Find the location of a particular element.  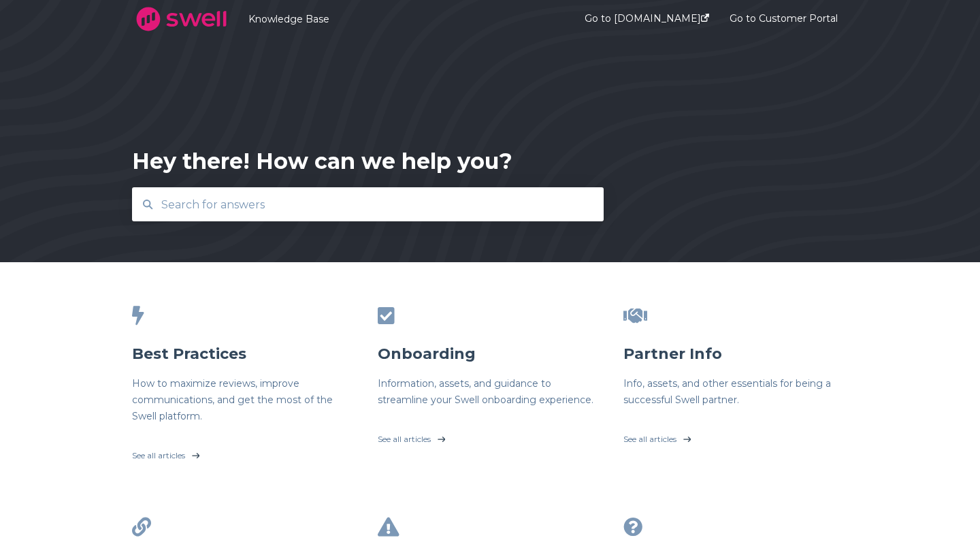

img: company logo is located at coordinates (181, 19).